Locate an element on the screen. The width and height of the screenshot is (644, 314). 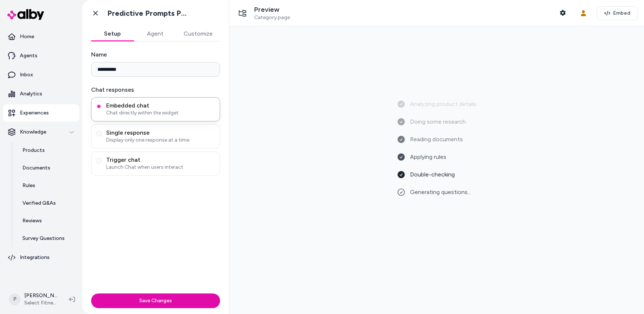
label: Name is located at coordinates (155, 55).